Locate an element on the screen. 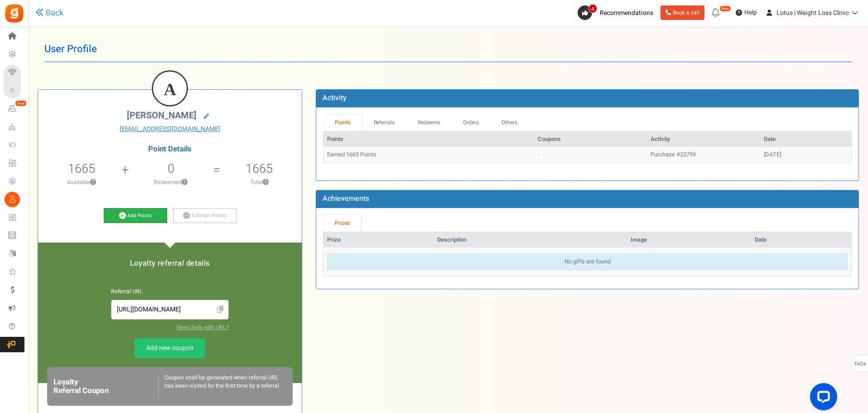  h5: Loyalty referral details is located at coordinates (170, 263).